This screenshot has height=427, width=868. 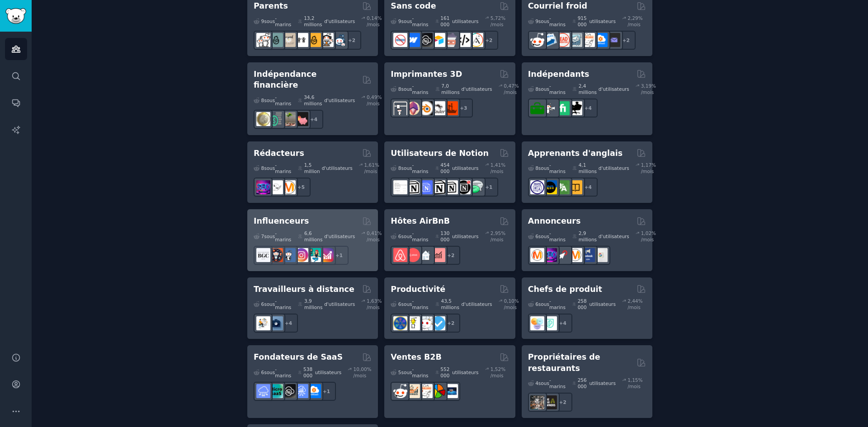 I want to click on font: 454 000, so click(x=445, y=168).